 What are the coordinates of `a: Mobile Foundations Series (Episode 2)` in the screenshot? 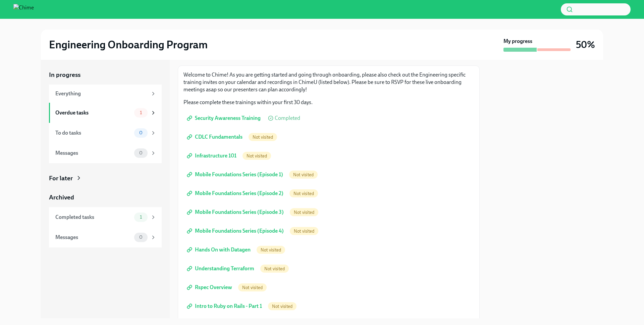 It's located at (236, 193).